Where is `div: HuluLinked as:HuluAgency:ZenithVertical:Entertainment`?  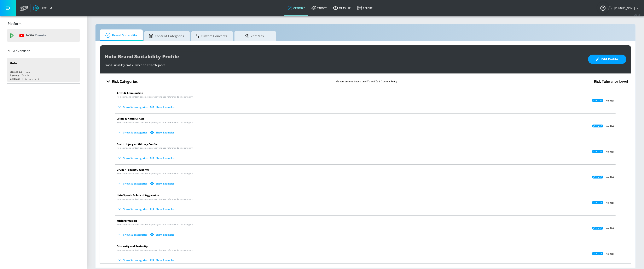
div: HuluLinked as:HuluAgency:ZenithVertical:Entertainment is located at coordinates (43, 70).